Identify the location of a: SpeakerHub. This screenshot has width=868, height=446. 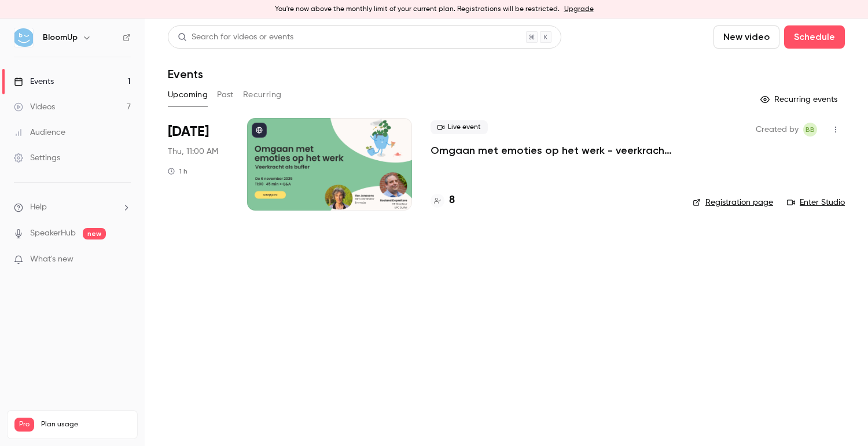
(53, 233).